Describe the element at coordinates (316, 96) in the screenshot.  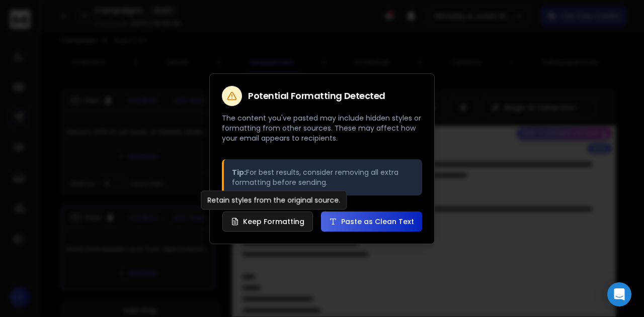
I see `h2: Potential Formatting Detected` at that location.